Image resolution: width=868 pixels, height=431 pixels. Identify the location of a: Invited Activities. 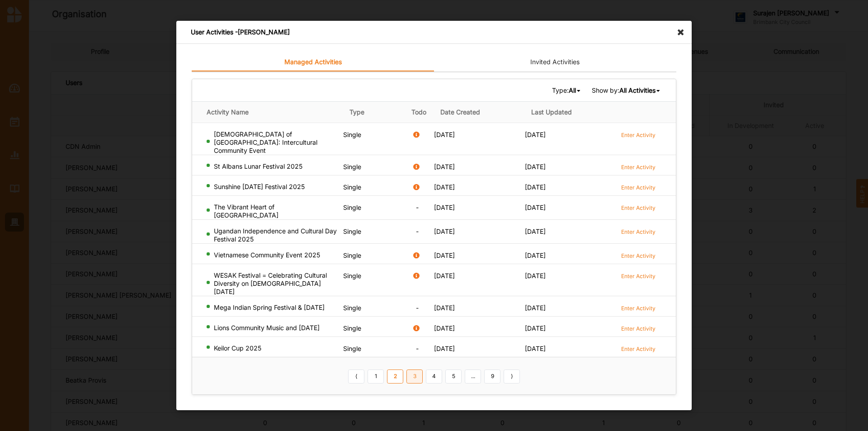
(555, 62).